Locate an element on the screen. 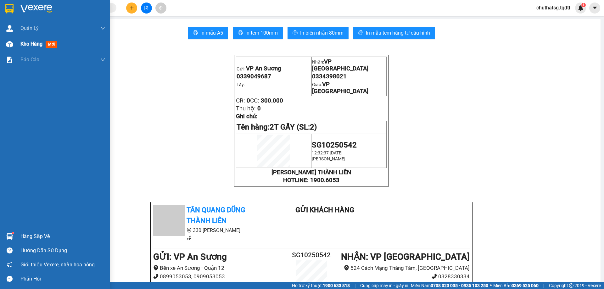  span: plus is located at coordinates (132, 8).